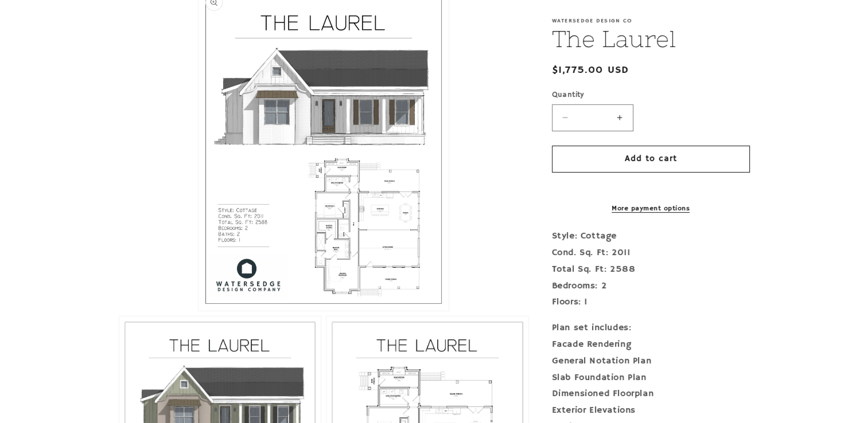 The width and height of the screenshot is (868, 423). Describe the element at coordinates (651, 410) in the screenshot. I see `div: Exterior Elevations` at that location.